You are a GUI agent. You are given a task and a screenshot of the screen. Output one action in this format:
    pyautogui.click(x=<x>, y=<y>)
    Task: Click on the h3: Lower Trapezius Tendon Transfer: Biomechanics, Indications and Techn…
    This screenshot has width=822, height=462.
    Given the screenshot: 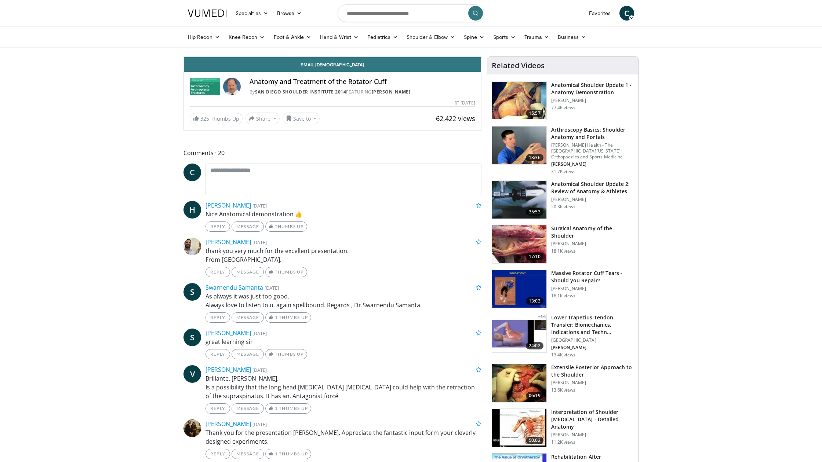 What is the action you would take?
    pyautogui.click(x=592, y=325)
    